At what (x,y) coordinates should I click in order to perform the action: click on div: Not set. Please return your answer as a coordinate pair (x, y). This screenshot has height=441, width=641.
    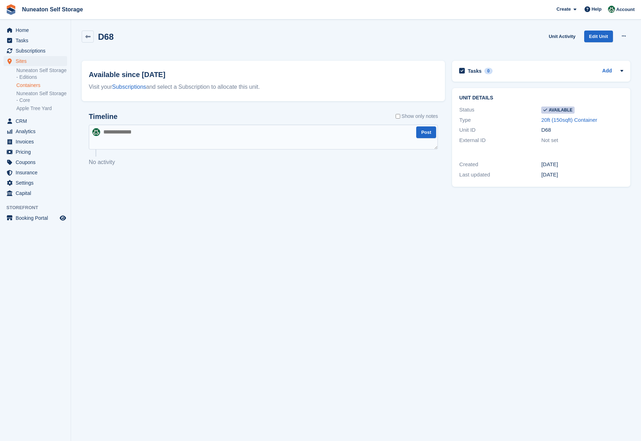
    Looking at the image, I should click on (582, 140).